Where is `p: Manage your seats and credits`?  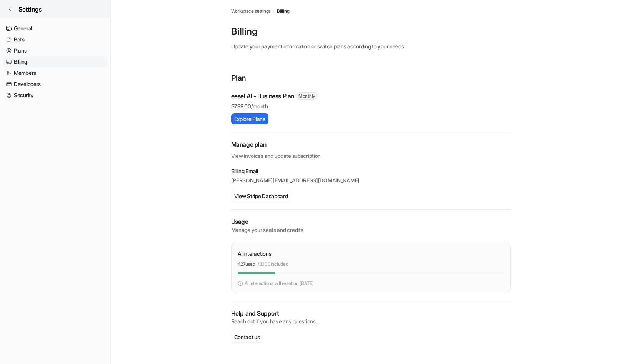 p: Manage your seats and credits is located at coordinates (371, 230).